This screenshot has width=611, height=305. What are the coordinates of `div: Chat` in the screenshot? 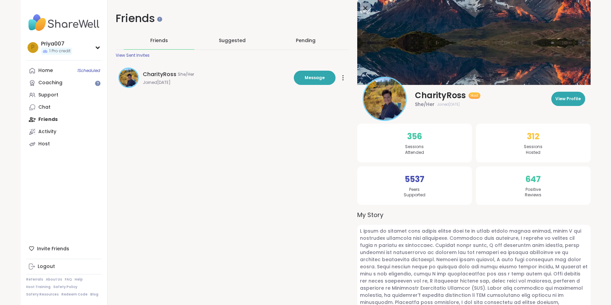 It's located at (44, 107).